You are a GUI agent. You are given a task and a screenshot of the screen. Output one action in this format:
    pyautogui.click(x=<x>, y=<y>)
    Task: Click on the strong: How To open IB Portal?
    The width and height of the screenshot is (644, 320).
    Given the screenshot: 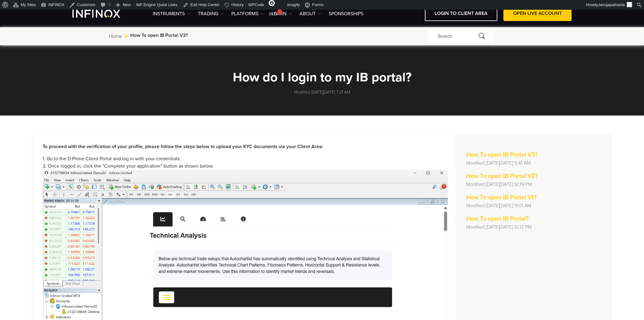 What is the action you would take?
    pyautogui.click(x=498, y=219)
    